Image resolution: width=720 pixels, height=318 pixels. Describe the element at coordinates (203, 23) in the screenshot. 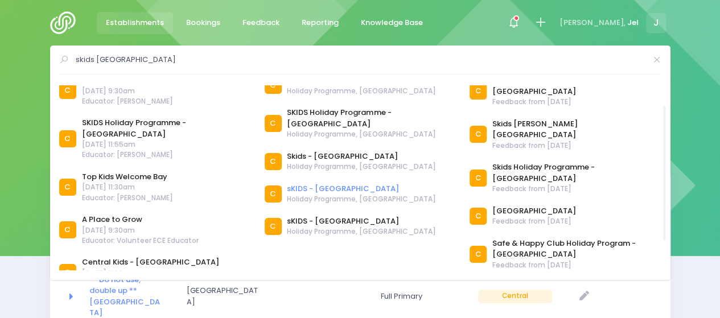

I see `a: Bookings` at that location.